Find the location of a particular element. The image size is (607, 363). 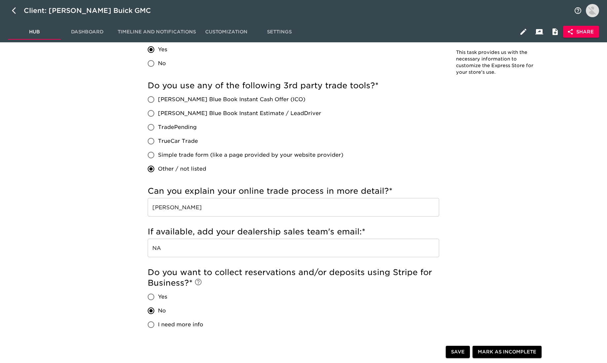

button: Mark as Incomplete is located at coordinates (507, 352).